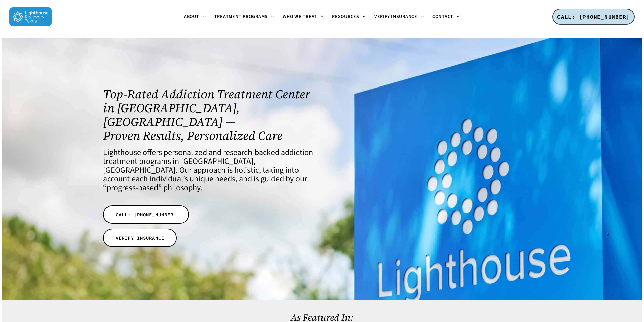 This screenshot has height=322, width=644. I want to click on img: Lighthouse Recovery Texas, so click(31, 17).